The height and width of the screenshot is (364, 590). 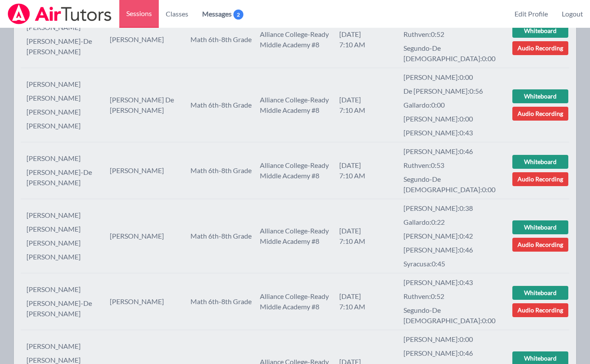 What do you see at coordinates (238, 14) in the screenshot?
I see `span: 2` at bounding box center [238, 14].